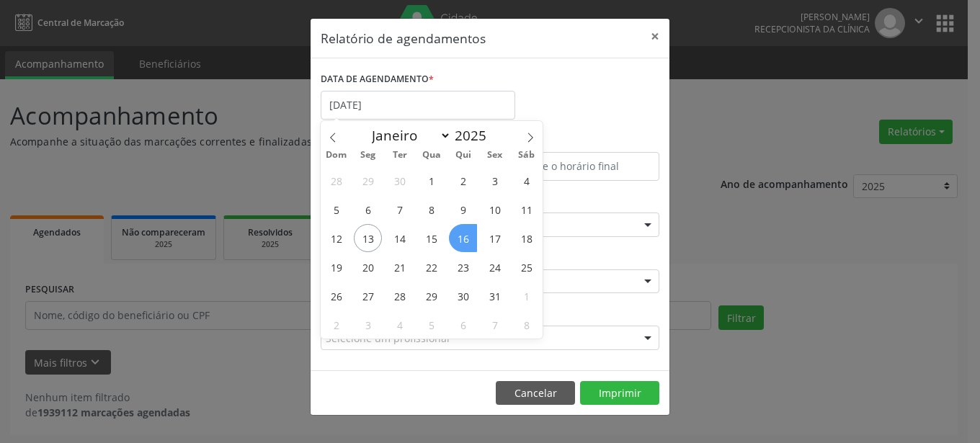  Describe the element at coordinates (494, 295) in the screenshot. I see `span: Outubro 31, 2025` at that location.